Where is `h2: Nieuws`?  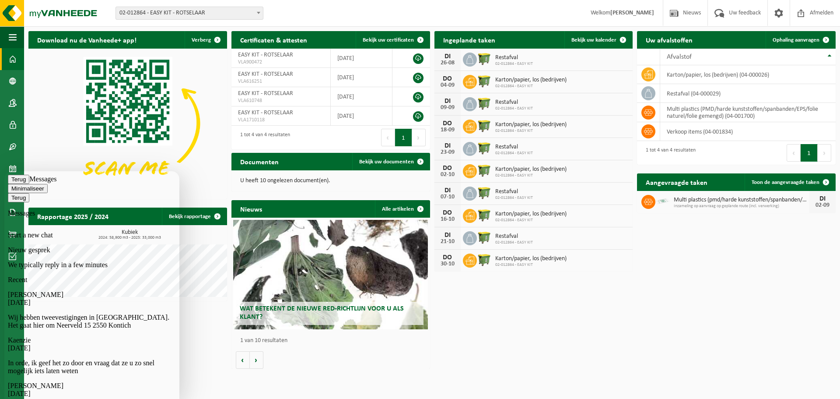 h2: Nieuws is located at coordinates (251, 208).